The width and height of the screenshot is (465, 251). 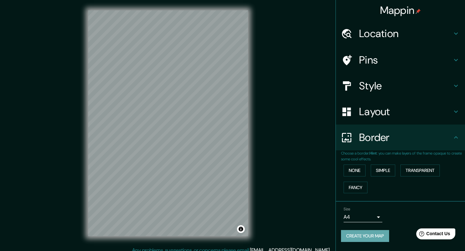 I want to click on button: Simple, so click(x=383, y=170).